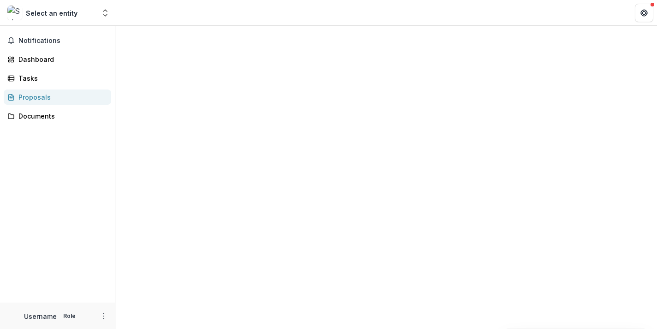 Image resolution: width=657 pixels, height=329 pixels. What do you see at coordinates (644, 13) in the screenshot?
I see `button: Get Help` at bounding box center [644, 13].